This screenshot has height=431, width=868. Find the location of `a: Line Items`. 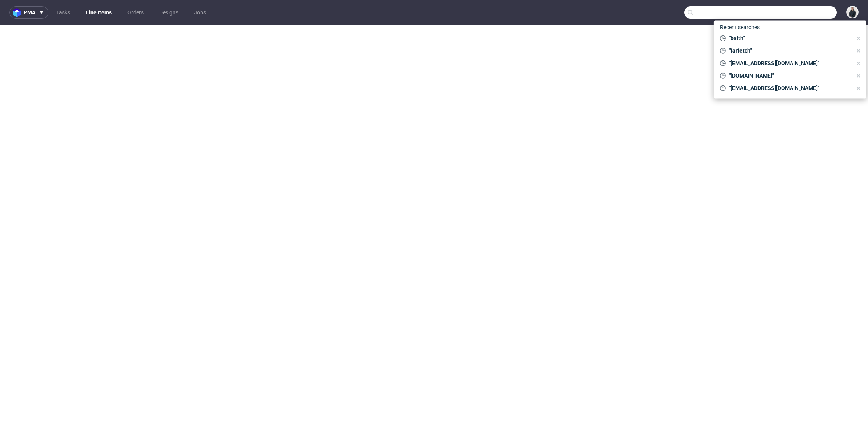

a: Line Items is located at coordinates (99, 12).